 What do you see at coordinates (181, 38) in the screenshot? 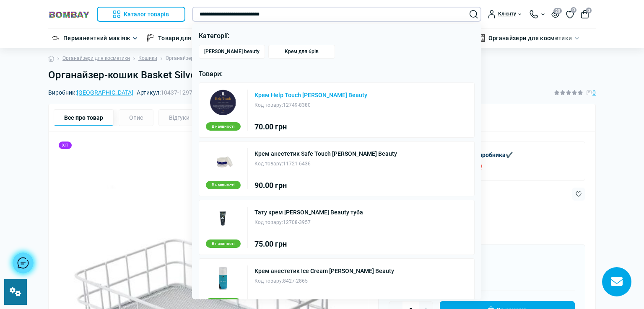
I see `a: Товари для тату` at bounding box center [181, 38].